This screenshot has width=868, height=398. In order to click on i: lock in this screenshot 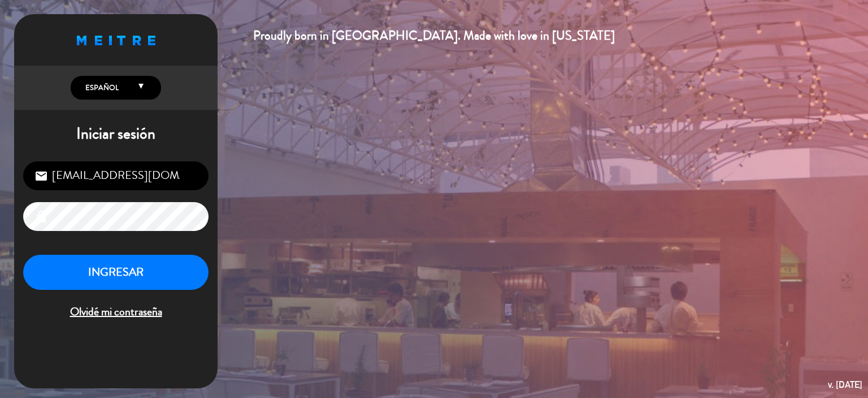, I will do `click(41, 217)`.